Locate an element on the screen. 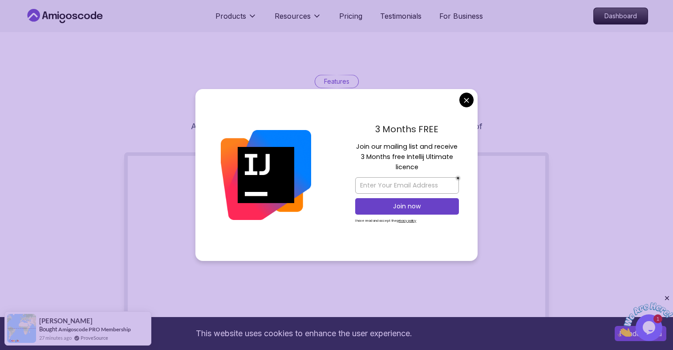 Image resolution: width=673 pixels, height=350 pixels. a: For Business is located at coordinates (461, 16).